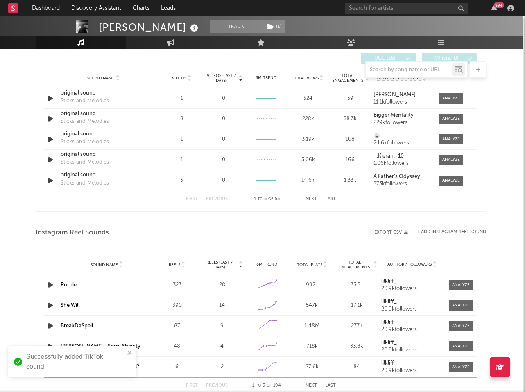  What do you see at coordinates (350, 160) in the screenshot?
I see `div: 166` at bounding box center [350, 160].